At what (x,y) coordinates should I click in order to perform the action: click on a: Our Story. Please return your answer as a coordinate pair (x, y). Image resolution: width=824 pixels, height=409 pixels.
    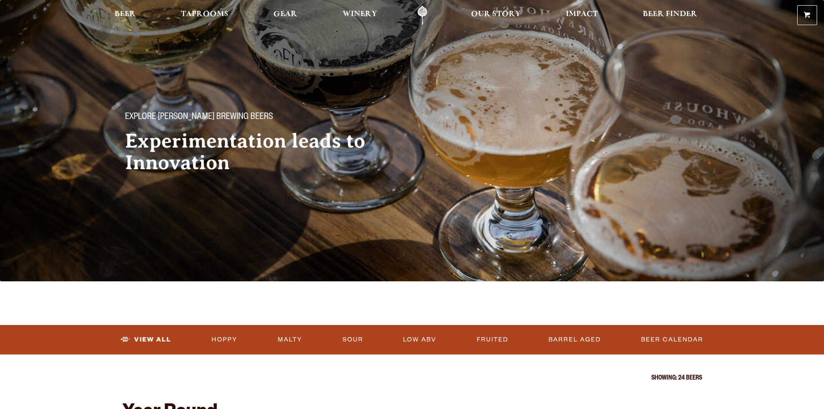
    Looking at the image, I should click on (496, 15).